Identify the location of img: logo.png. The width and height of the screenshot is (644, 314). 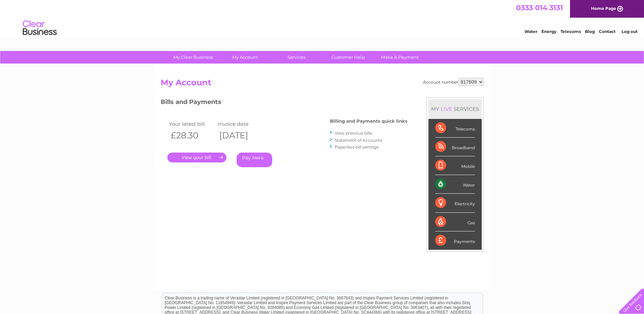
(40, 28).